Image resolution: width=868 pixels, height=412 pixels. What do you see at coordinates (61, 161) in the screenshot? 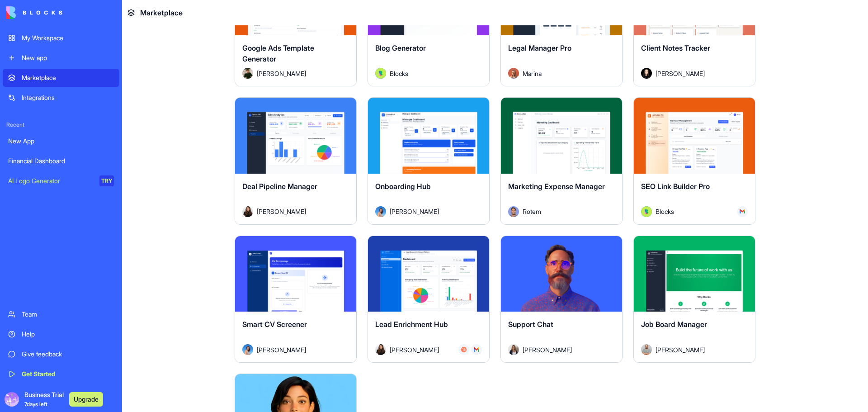
I see `div: Financial Dashboard` at bounding box center [61, 161].